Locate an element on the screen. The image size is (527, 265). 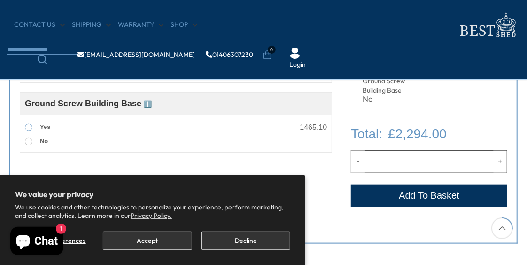
span: Yes is located at coordinates (45, 126).